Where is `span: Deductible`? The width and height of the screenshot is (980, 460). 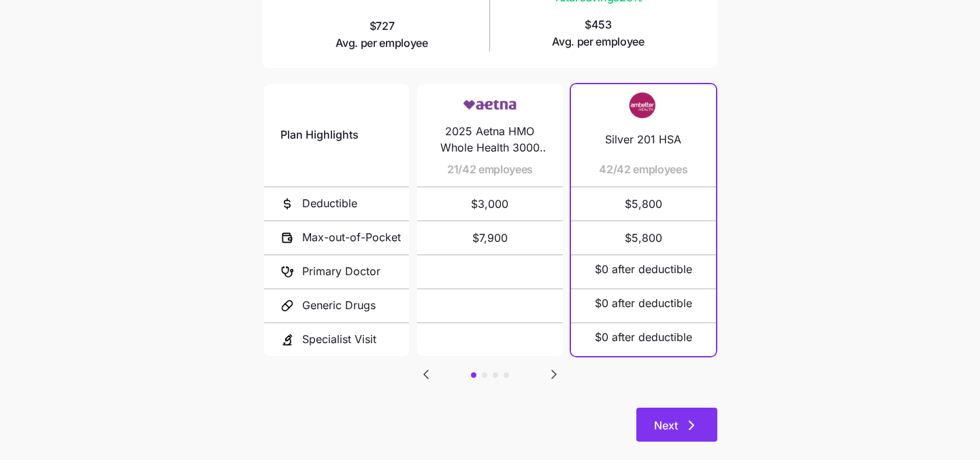 span: Deductible is located at coordinates (329, 203).